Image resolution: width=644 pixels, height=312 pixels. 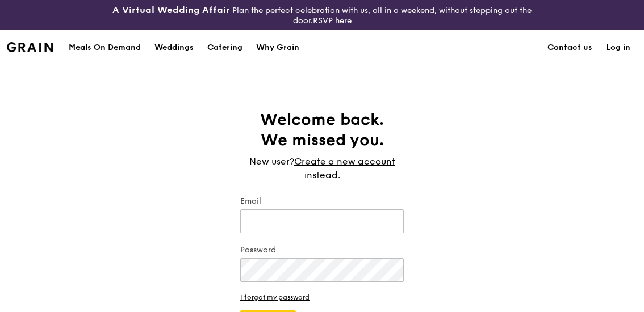 I want to click on div: Catering, so click(x=225, y=47).